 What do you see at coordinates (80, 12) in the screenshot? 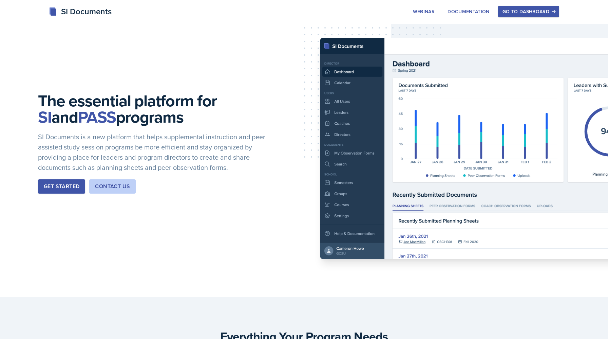
I see `div: SI Documents` at bounding box center [80, 12].